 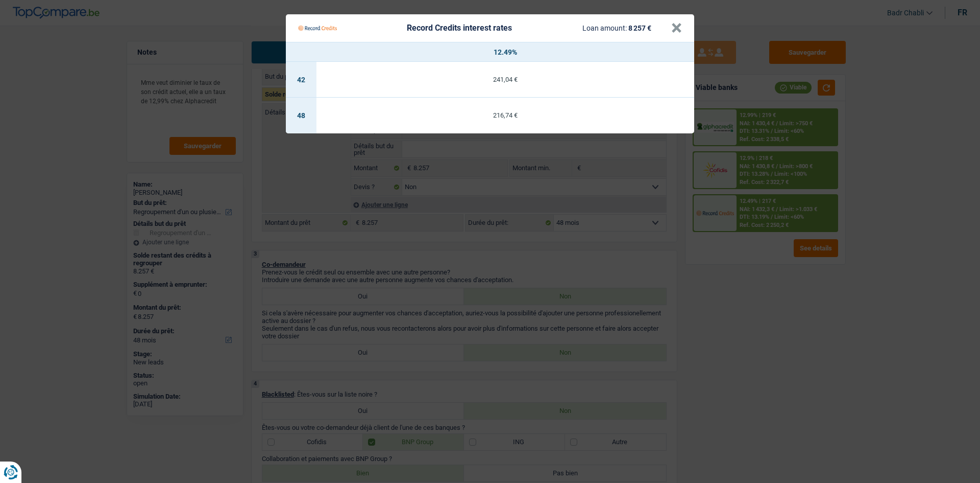 What do you see at coordinates (318, 28) in the screenshot?
I see `img: Record Credits` at bounding box center [318, 28].